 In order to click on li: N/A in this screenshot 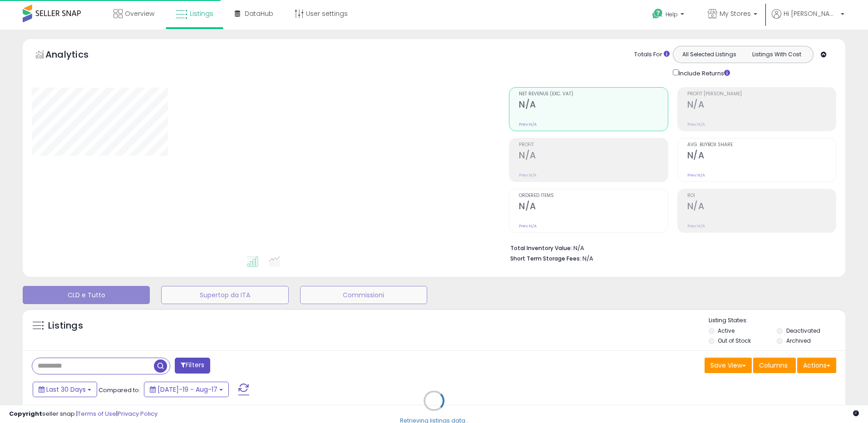, I will do `click(669, 247)`.